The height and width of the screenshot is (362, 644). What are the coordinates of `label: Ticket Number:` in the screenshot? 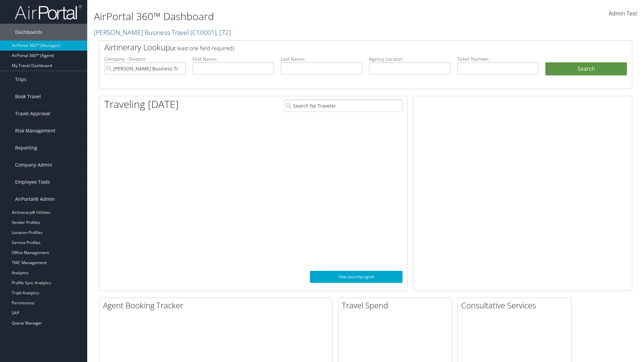 It's located at (498, 59).